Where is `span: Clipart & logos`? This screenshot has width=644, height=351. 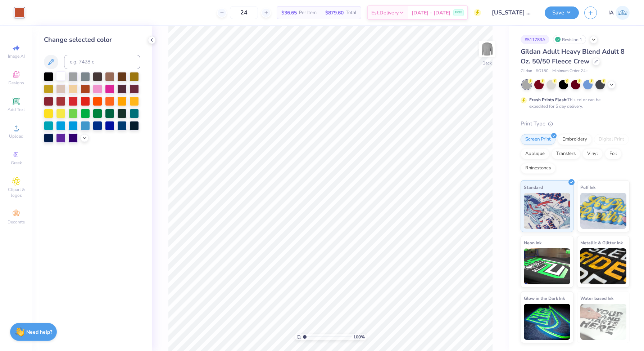 span: Clipart & logos is located at coordinates (16, 193).